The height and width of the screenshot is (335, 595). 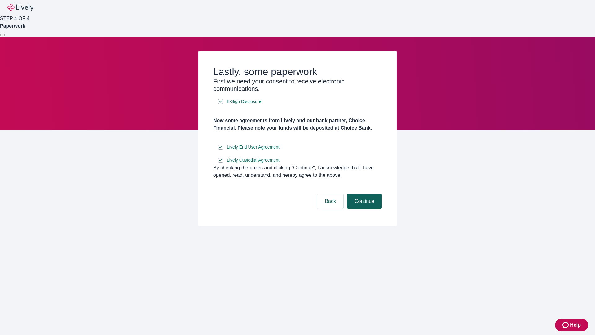 What do you see at coordinates (253, 147) in the screenshot?
I see `span: Lively End User Agreement` at bounding box center [253, 147].